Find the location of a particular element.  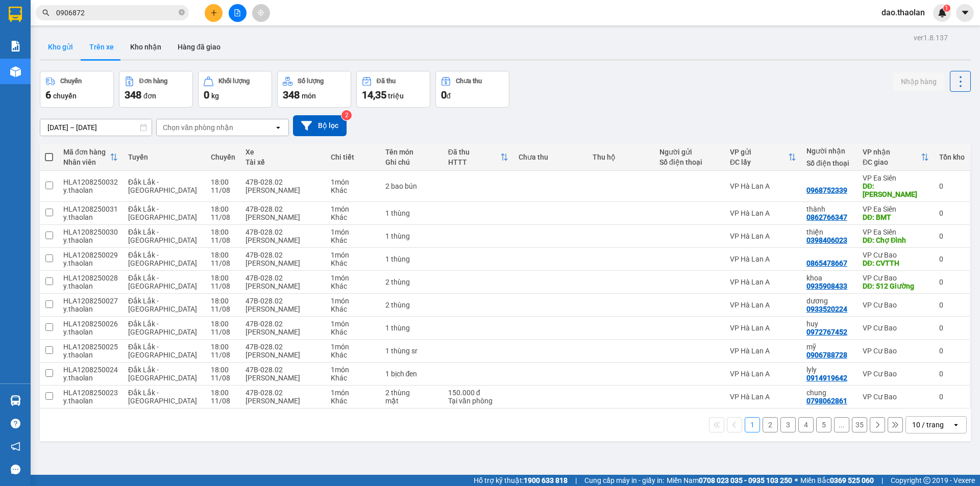

div: khoa is located at coordinates (829, 278).